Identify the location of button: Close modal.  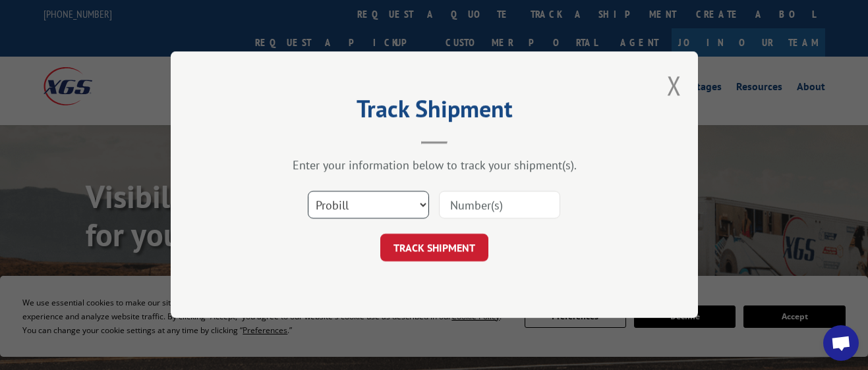
(674, 85).